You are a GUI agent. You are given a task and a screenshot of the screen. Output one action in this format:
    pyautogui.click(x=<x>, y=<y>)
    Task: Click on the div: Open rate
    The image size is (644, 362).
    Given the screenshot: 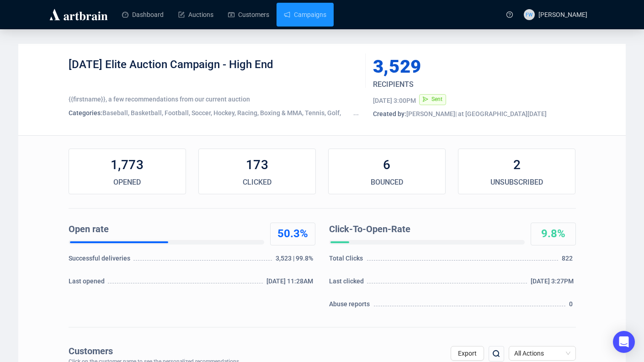 What is the action you would take?
    pyautogui.click(x=165, y=229)
    